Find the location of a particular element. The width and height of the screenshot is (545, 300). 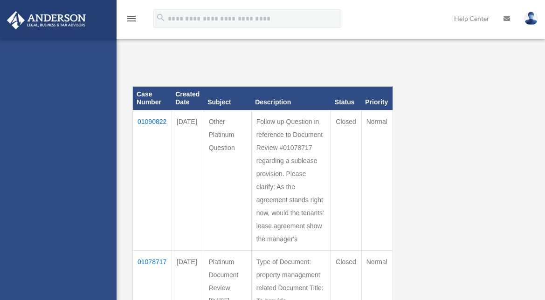

img: Anderson Advisors Platinum Portal is located at coordinates (46, 20).